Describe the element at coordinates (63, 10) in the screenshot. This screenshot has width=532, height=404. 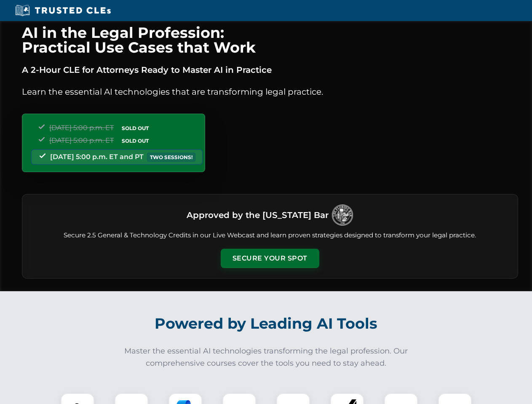
I see `img: Trusted CLEs` at that location.